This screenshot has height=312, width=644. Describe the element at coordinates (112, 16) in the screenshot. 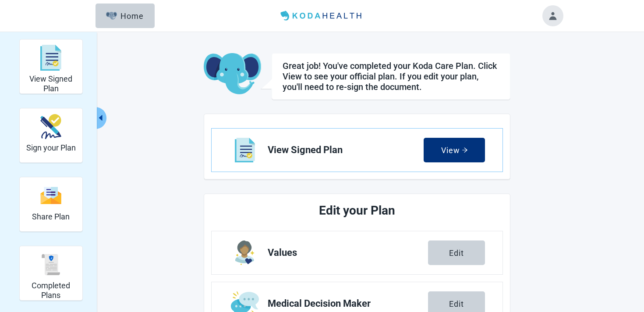

I see `img: Elephant` at that location.